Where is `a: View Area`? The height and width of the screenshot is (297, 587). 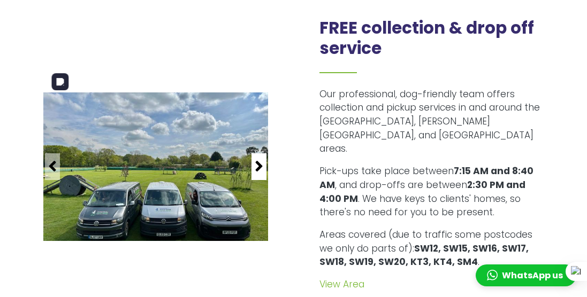
a: View Area is located at coordinates (342, 285).